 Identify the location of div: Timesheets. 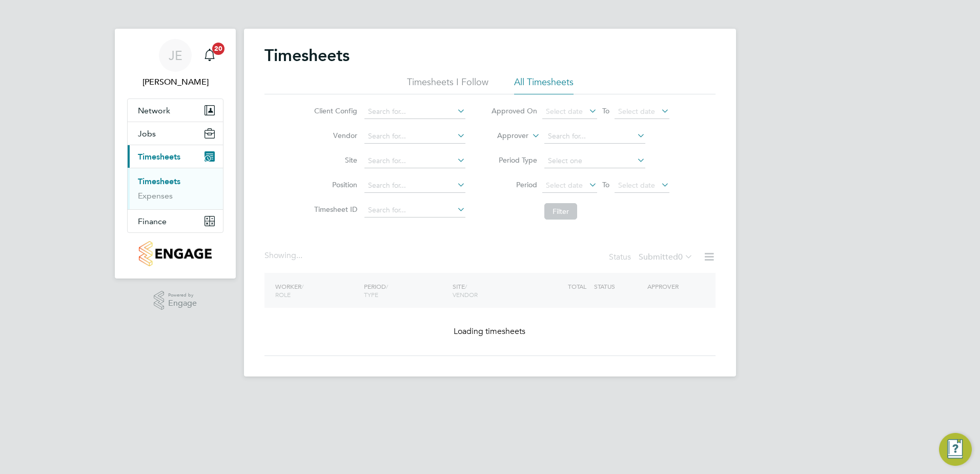
(176, 188).